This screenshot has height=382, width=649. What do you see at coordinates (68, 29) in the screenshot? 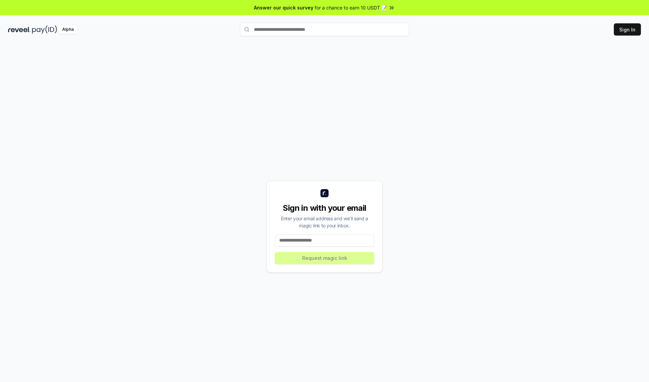
I see `div: Alpha` at bounding box center [68, 29].